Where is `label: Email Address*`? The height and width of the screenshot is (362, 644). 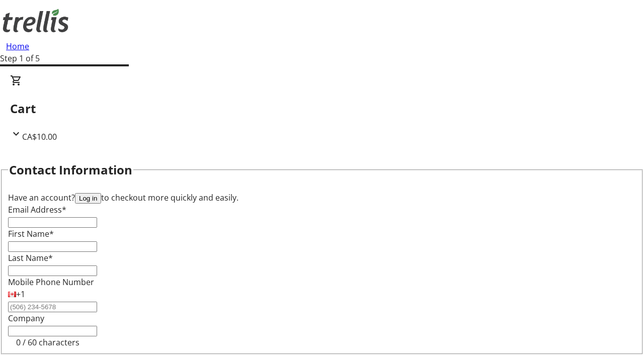 label: Email Address* is located at coordinates (37, 210).